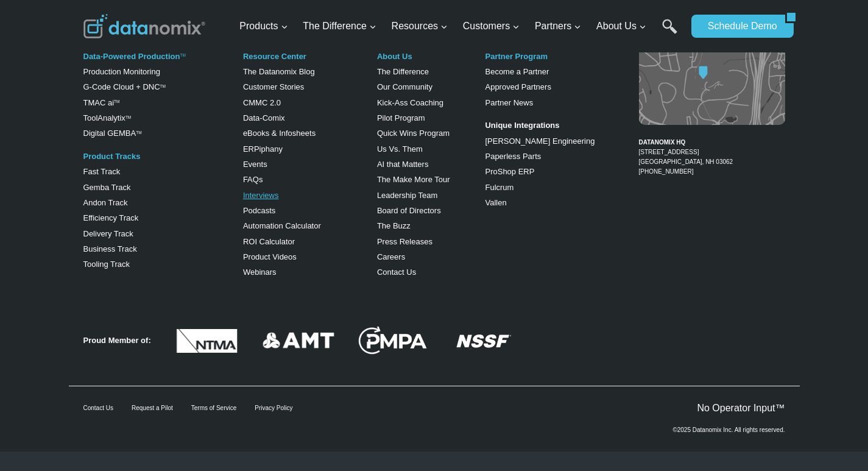 Image resolution: width=868 pixels, height=471 pixels. Describe the element at coordinates (408, 210) in the screenshot. I see `a: Board of Directors` at that location.